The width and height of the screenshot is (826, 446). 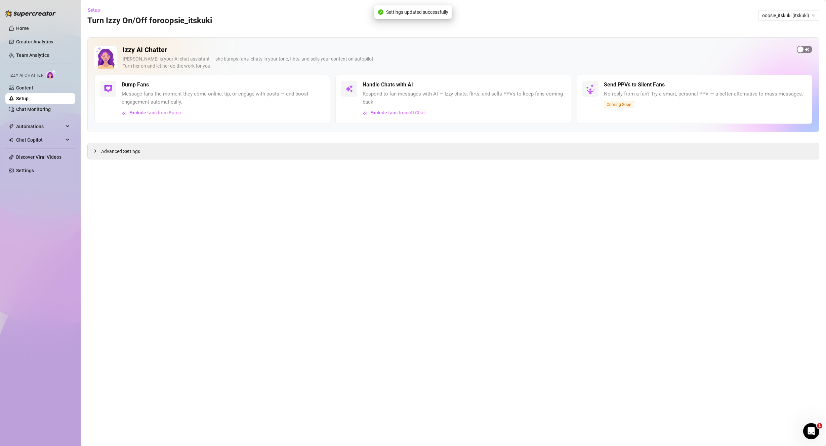 What do you see at coordinates (135, 85) in the screenshot?
I see `h5: Bump Fans` at bounding box center [135, 85].